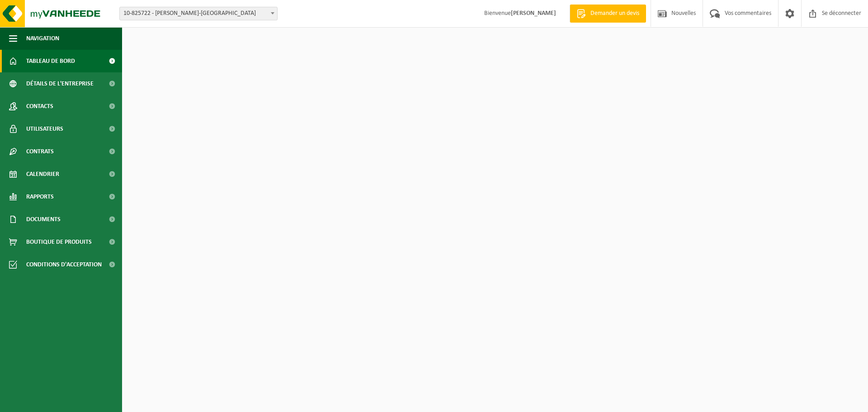 This screenshot has width=868, height=412. I want to click on font: Contacts, so click(39, 106).